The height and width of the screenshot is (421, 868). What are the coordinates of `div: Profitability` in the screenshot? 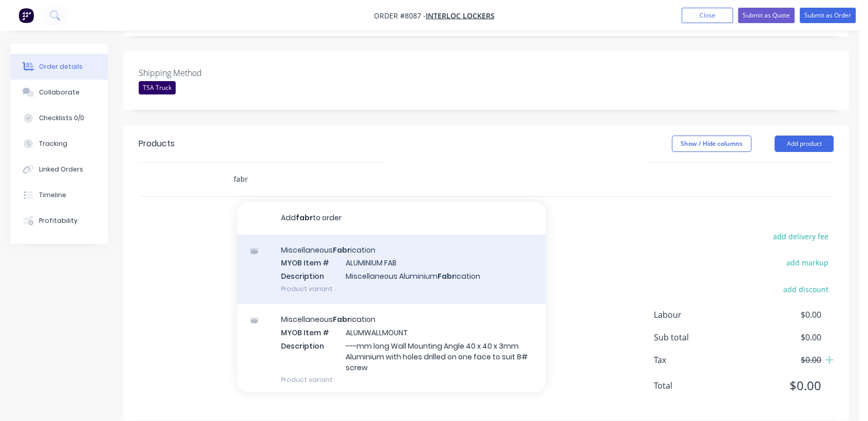 It's located at (58, 221).